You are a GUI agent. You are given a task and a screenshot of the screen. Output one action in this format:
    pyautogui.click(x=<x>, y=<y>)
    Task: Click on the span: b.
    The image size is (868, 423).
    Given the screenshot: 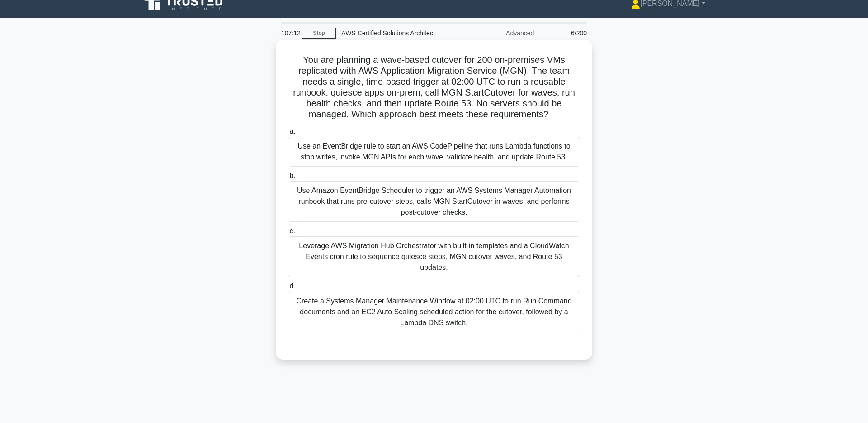 What is the action you would take?
    pyautogui.click(x=292, y=175)
    